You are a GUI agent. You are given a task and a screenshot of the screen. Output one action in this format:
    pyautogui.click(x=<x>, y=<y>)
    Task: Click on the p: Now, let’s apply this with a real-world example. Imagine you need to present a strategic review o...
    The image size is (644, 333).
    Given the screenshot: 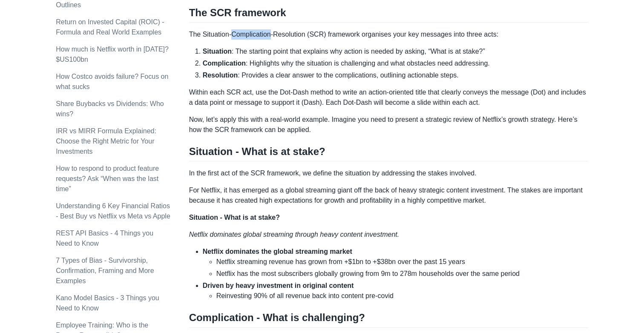 What is the action you would take?
    pyautogui.click(x=389, y=125)
    